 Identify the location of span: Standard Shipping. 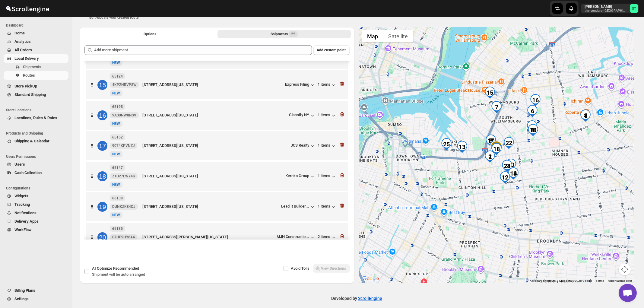
(30, 95).